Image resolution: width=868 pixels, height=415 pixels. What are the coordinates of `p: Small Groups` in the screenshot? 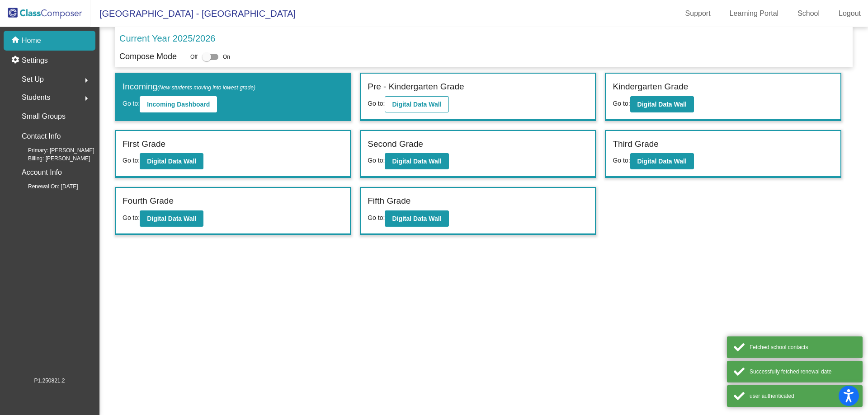 It's located at (43, 116).